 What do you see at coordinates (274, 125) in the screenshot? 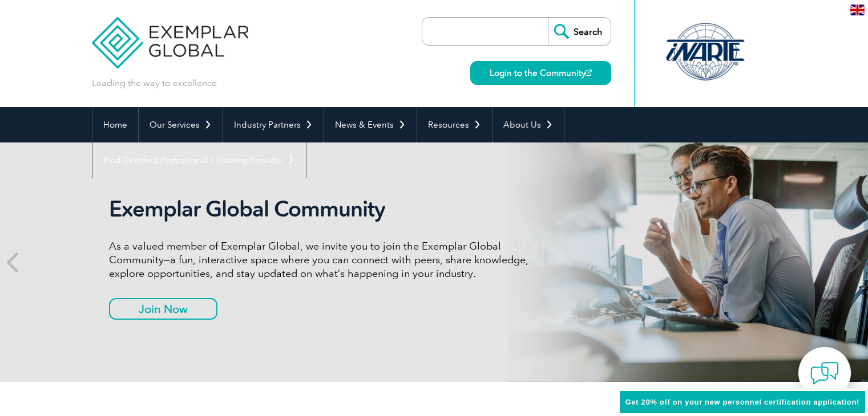
I see `a: Industry Partners` at bounding box center [274, 125].